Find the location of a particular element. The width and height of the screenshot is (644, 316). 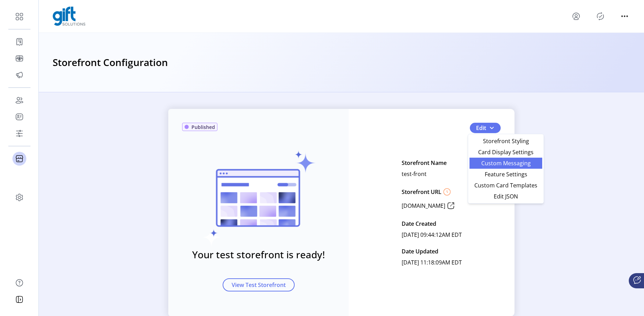

span: Storefront Styling is located at coordinates (506, 141).